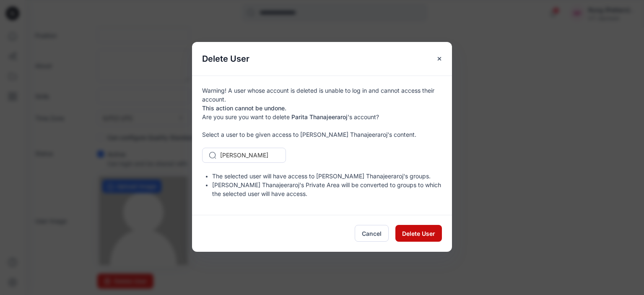 The width and height of the screenshot is (644, 295). Describe the element at coordinates (418, 234) in the screenshot. I see `span: Delete User` at that location.